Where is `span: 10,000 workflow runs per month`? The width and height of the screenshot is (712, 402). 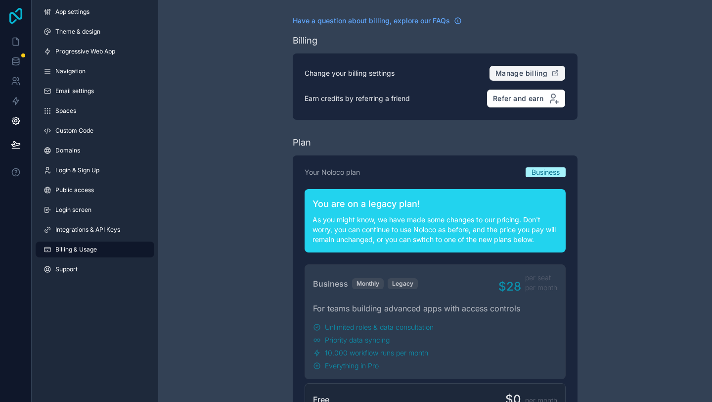
span: 10,000 workflow runs per month is located at coordinates (376, 353).